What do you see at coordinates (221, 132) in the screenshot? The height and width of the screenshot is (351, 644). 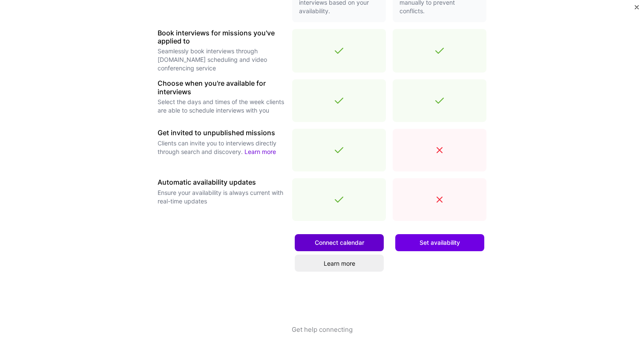 I see `h3: Get invited to unpublished missions` at bounding box center [221, 132].